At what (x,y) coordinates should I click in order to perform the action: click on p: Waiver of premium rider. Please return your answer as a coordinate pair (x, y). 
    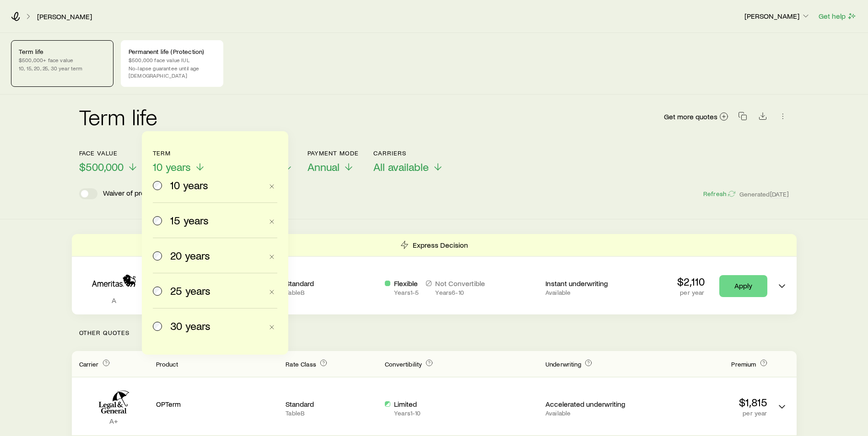
    Looking at the image, I should click on (140, 194).